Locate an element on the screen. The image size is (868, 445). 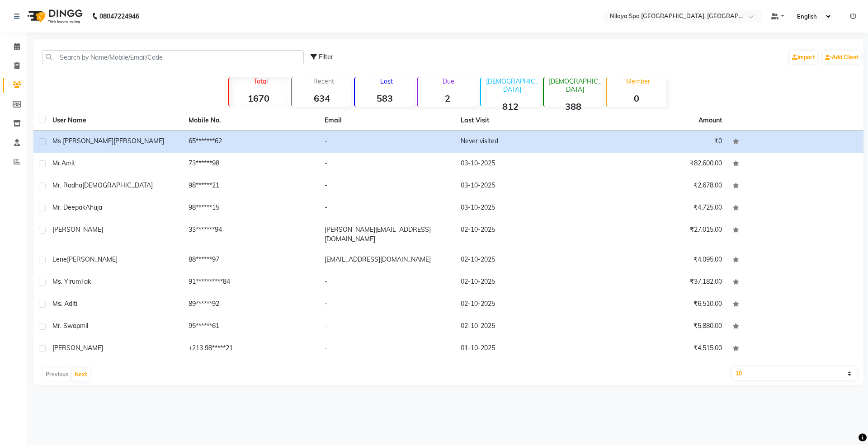
span: Mr. Swapmil is located at coordinates (70, 325).